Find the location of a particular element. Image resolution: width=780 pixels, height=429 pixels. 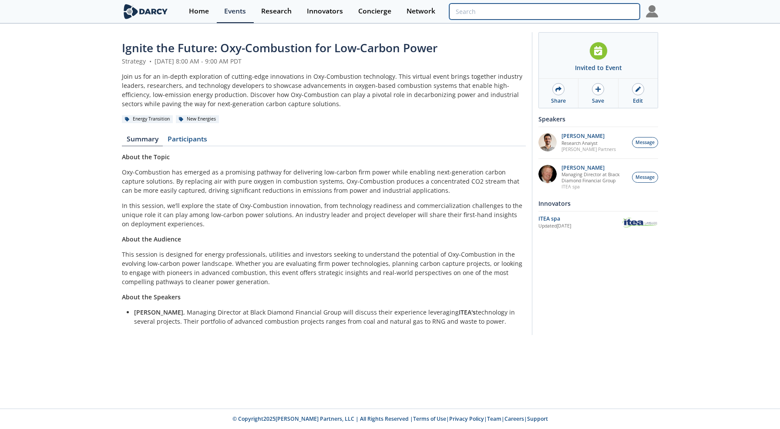

div: Network is located at coordinates (421, 11).